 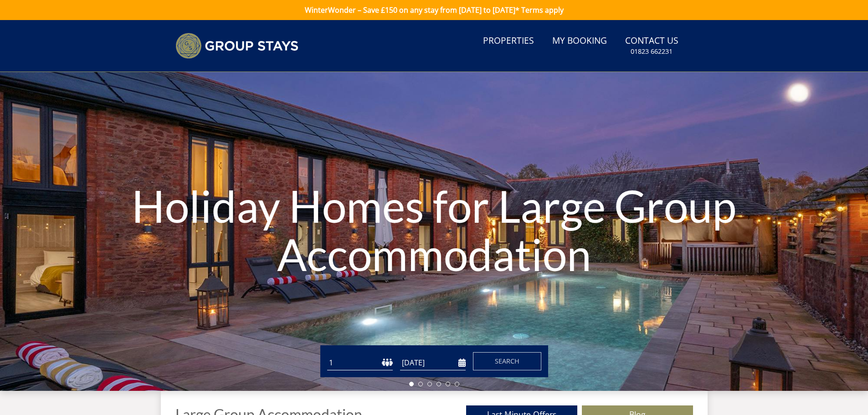 I want to click on a: Contact Us01823 662231, so click(x=651, y=45).